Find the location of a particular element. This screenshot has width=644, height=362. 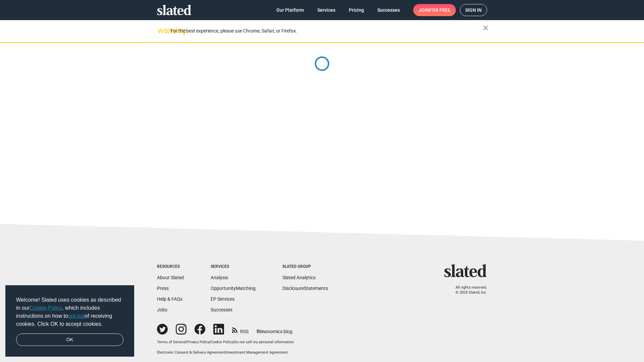

a: Press is located at coordinates (163, 288).